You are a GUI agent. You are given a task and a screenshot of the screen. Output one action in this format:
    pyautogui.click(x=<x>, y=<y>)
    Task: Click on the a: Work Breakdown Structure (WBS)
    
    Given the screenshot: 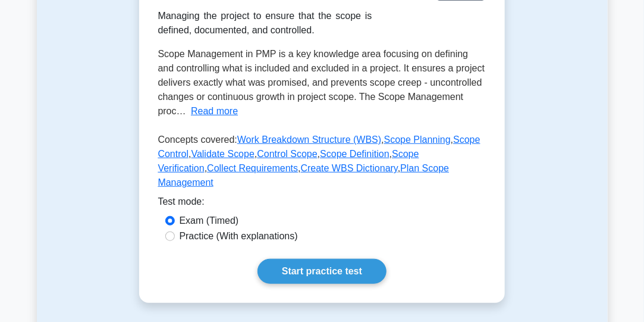 What is the action you would take?
    pyautogui.click(x=309, y=140)
    